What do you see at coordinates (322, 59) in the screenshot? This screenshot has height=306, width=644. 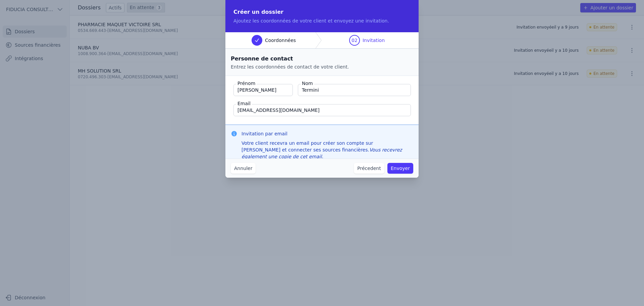 I see `h2: Personne de contact` at bounding box center [322, 59].